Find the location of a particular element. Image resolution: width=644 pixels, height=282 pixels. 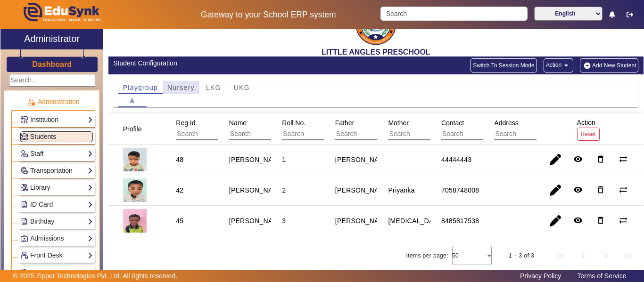

button: Previous page is located at coordinates (583, 255).